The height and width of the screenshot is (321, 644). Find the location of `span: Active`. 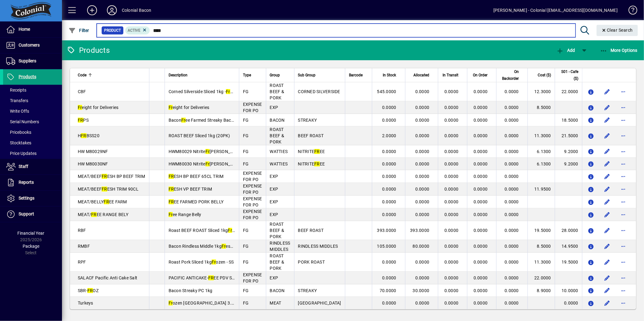

span: Active is located at coordinates (134, 30).